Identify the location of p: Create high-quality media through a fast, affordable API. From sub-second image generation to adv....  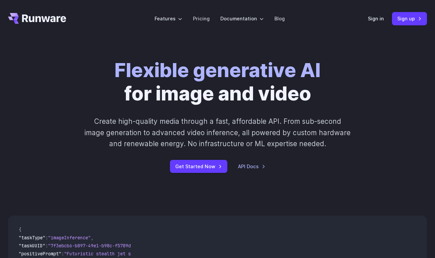
(217, 132).